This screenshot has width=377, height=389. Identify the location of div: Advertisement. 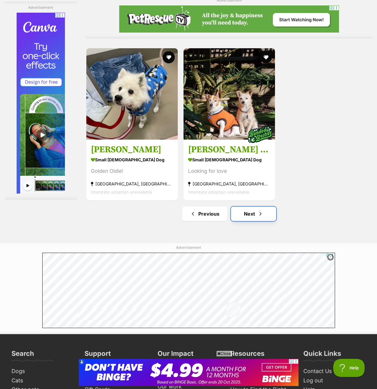
(40, 101).